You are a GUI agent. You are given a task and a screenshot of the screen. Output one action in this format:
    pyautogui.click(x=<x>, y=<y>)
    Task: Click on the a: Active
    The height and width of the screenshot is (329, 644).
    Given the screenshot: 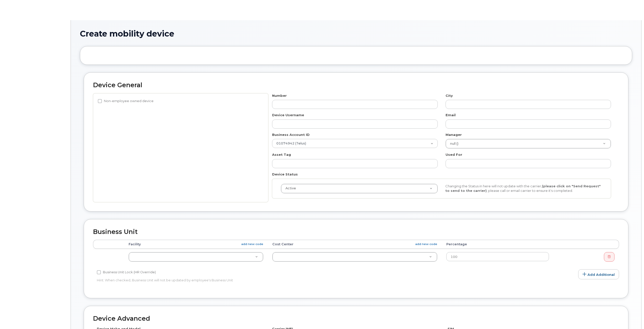 What is the action you would take?
    pyautogui.click(x=359, y=189)
    